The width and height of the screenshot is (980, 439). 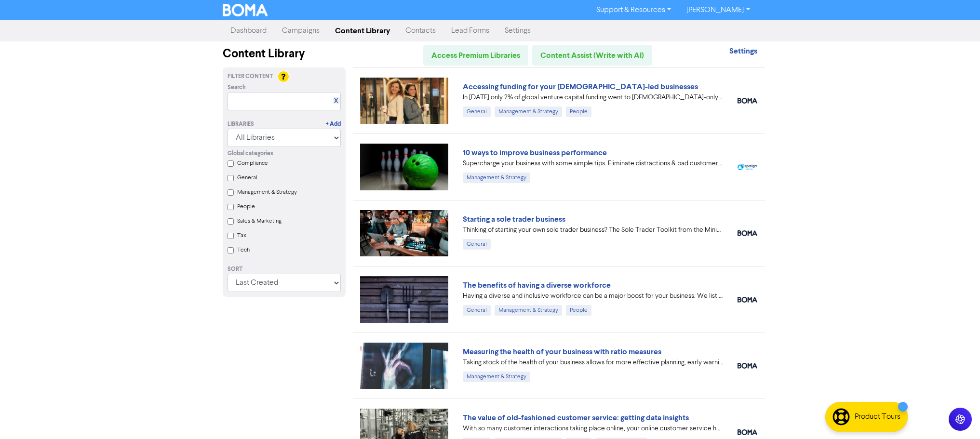 What do you see at coordinates (240, 125) in the screenshot?
I see `div: Libraries` at bounding box center [240, 125].